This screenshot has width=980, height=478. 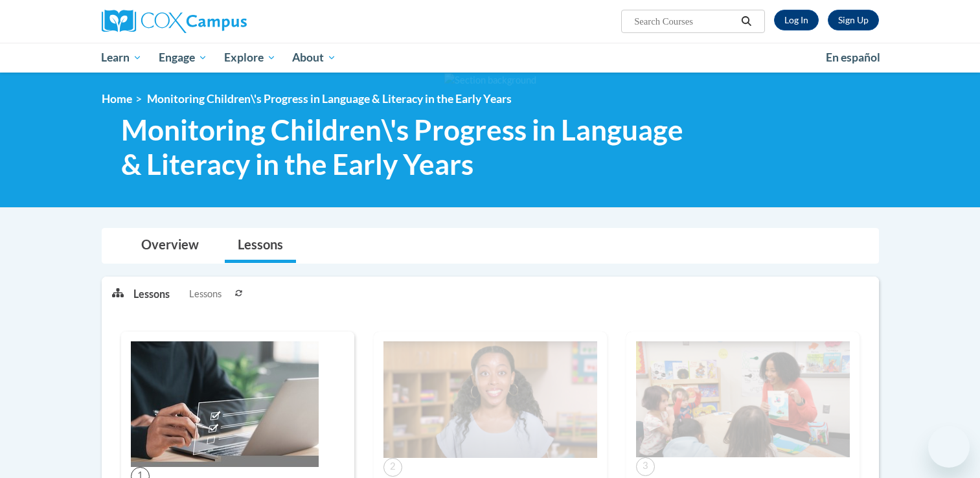 I want to click on span: Learn, so click(x=121, y=58).